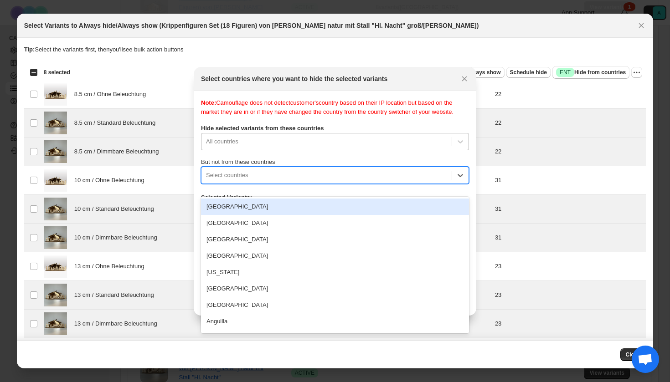 The image size is (670, 382). I want to click on div: Anguilla, so click(335, 322).